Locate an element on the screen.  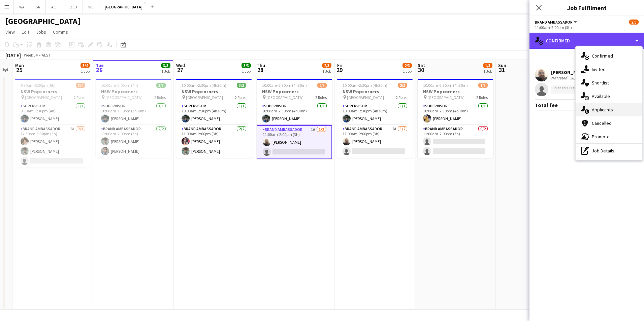
span: Brand Ambassador is located at coordinates (554, 22).